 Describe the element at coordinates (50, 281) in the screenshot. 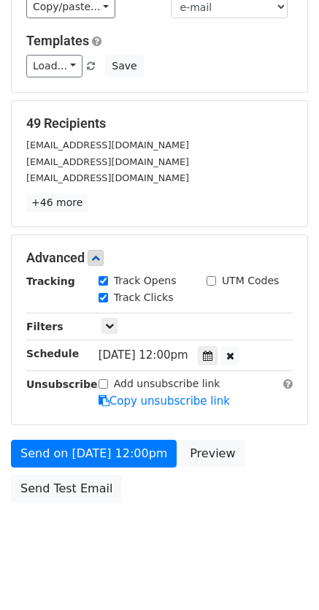

I see `strong: Tracking` at that location.